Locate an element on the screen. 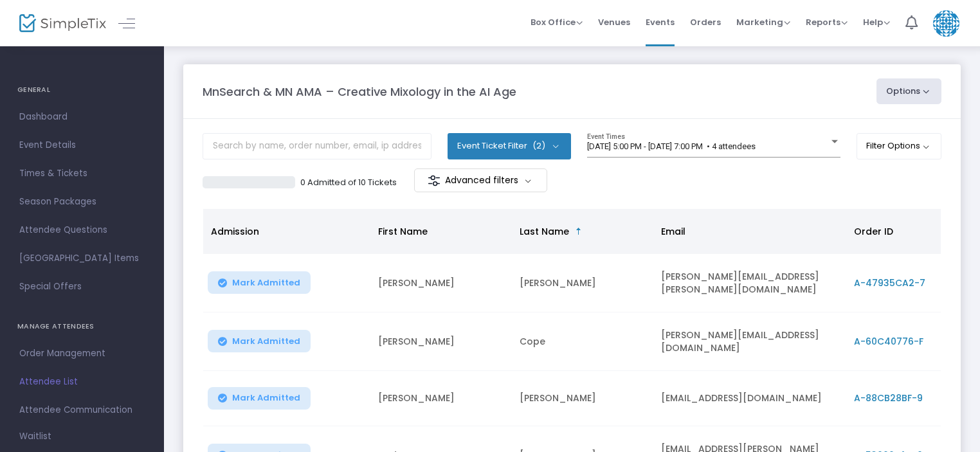  span: Sortable is located at coordinates (579, 231).